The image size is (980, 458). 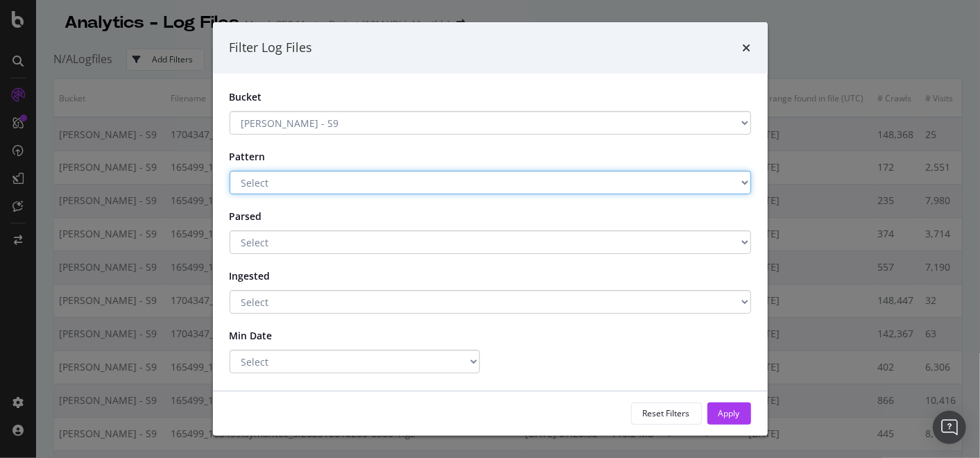 I want to click on div: times, so click(x=746, y=48).